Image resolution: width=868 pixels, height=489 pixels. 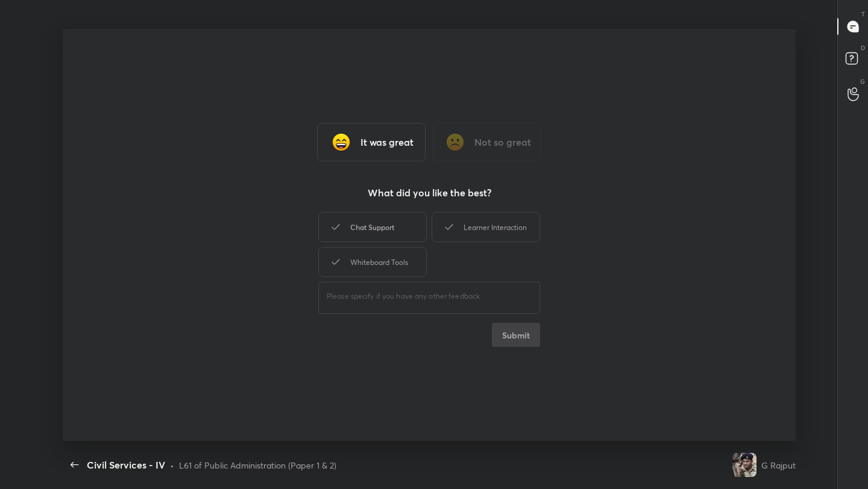 I want to click on p: T, so click(x=863, y=14).